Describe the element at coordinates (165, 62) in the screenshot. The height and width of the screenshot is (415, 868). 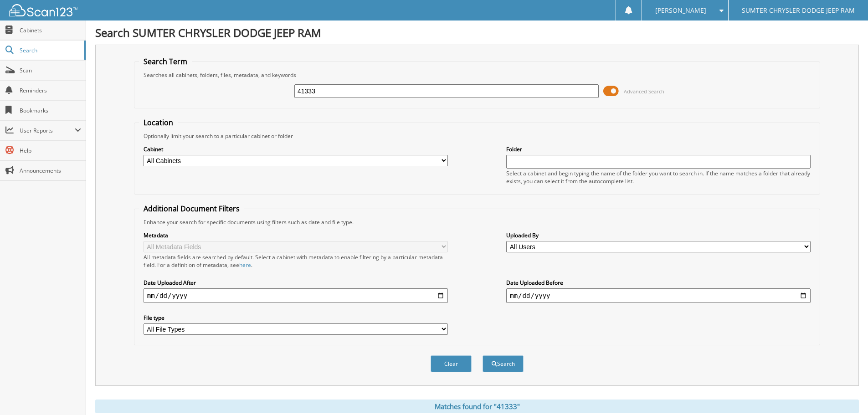
I see `legend: Search Term` at that location.